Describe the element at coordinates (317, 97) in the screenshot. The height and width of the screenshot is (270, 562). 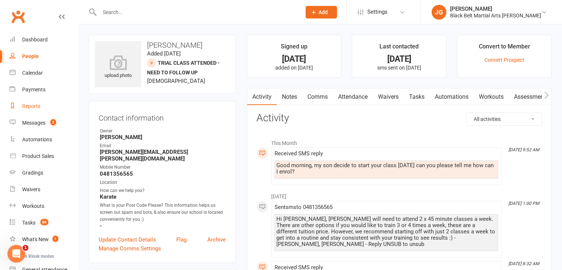
I see `a: Comms` at that location.